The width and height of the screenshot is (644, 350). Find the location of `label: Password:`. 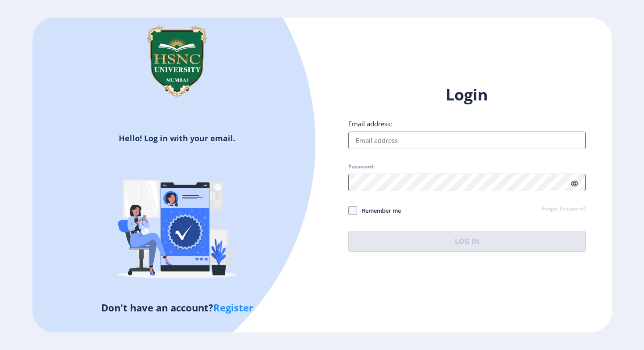

label: Password: is located at coordinates (361, 167).